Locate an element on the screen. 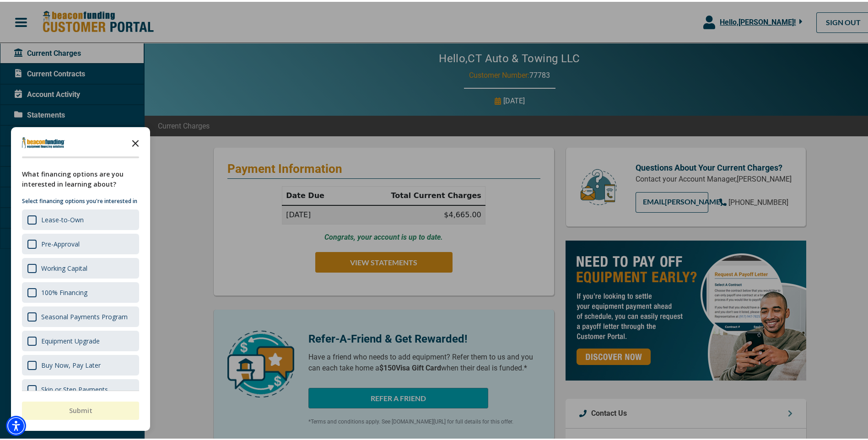 This screenshot has width=868, height=440. p: Select financing options you're interested in is located at coordinates (81, 200).